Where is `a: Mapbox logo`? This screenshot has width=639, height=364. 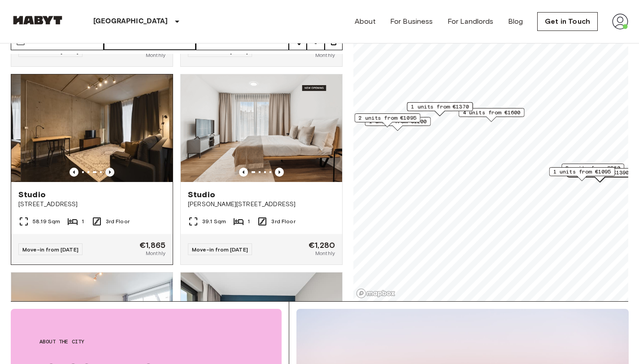 a: Mapbox logo is located at coordinates (376, 293).